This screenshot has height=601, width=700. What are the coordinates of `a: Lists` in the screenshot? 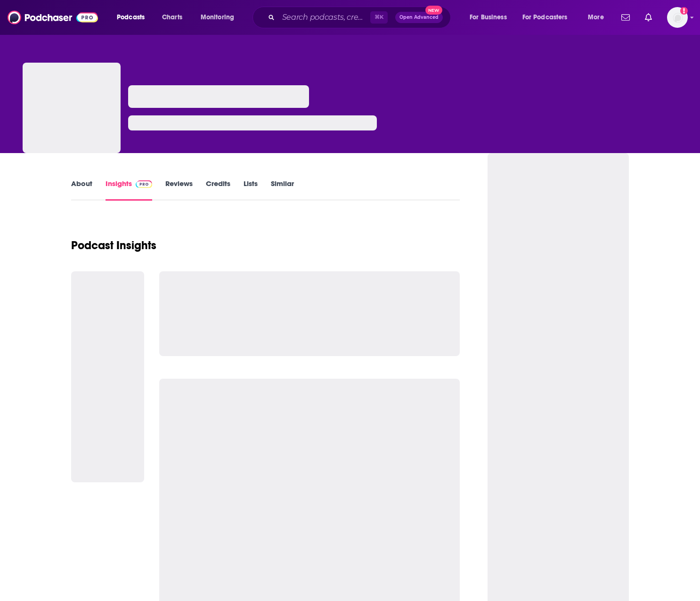 It's located at (251, 190).